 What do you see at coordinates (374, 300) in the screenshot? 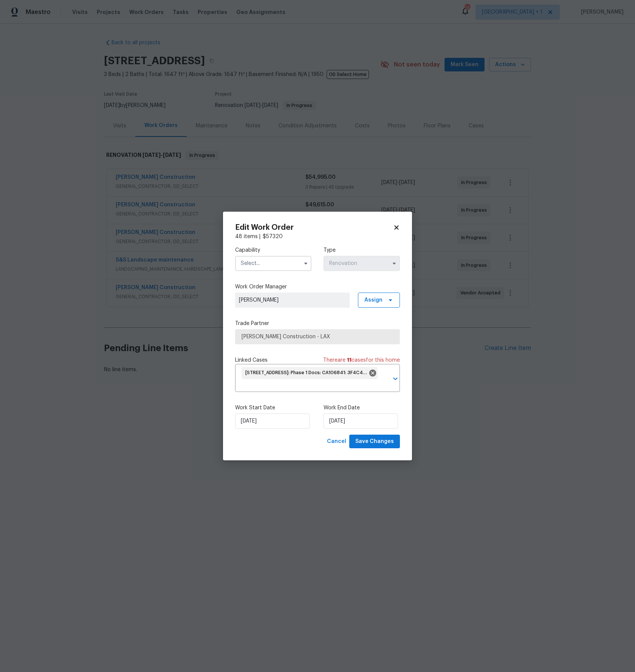
I see `span: Assign` at bounding box center [374, 300].